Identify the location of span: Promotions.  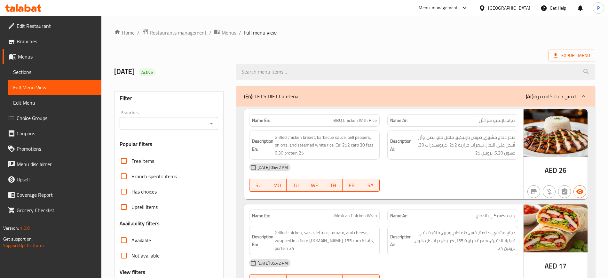
(56, 149).